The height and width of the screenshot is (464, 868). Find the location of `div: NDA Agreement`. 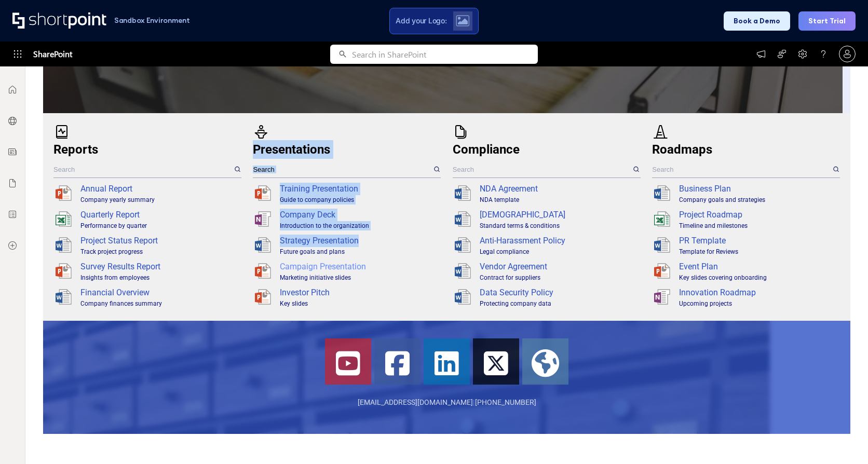

div: NDA Agreement is located at coordinates (559, 189).